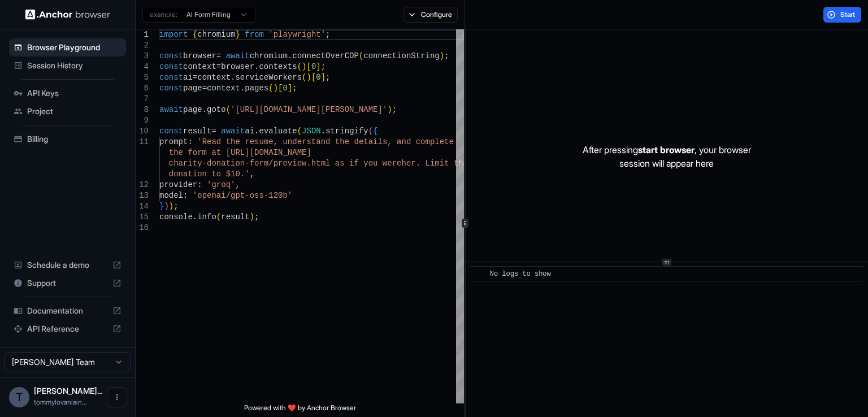 Image resolution: width=868 pixels, height=417 pixels. What do you see at coordinates (242, 196) in the screenshot?
I see `span: 'openai/gpt-oss-120b'` at bounding box center [242, 196].